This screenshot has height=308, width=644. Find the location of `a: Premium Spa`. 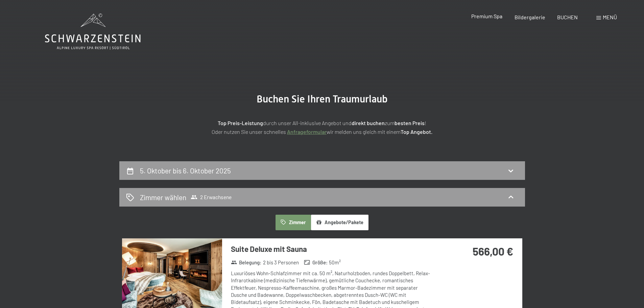

a: Premium Spa is located at coordinates (487, 16).